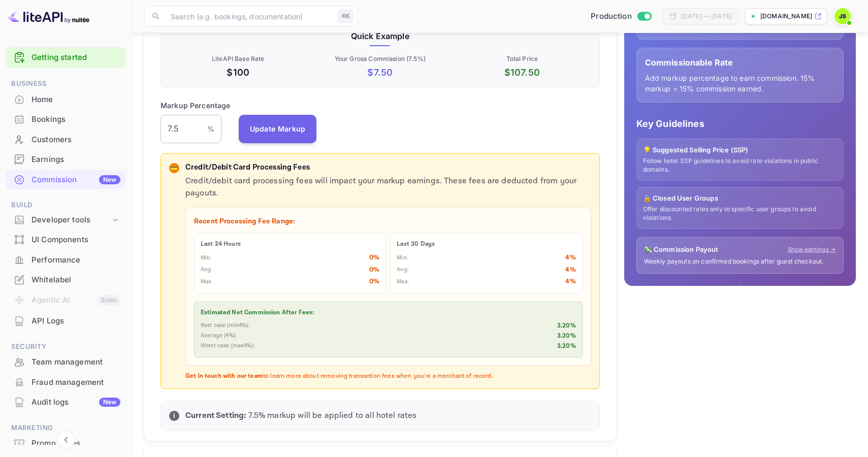 The image size is (868, 457). Describe the element at coordinates (403, 258) in the screenshot. I see `p: Min:` at that location.